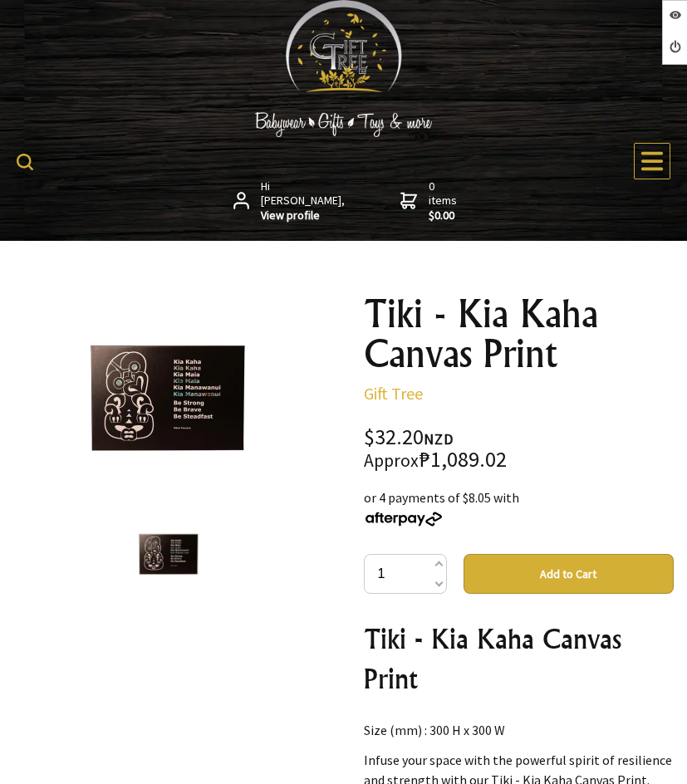  What do you see at coordinates (520, 730) in the screenshot?
I see `p: Size (mm) : 300 H x 300 W` at bounding box center [520, 730].